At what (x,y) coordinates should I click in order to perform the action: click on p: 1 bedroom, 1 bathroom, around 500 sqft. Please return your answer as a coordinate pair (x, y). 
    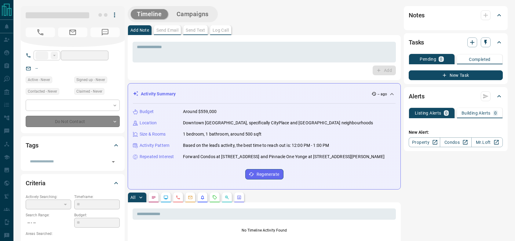
    Looking at the image, I should click on (222, 134).